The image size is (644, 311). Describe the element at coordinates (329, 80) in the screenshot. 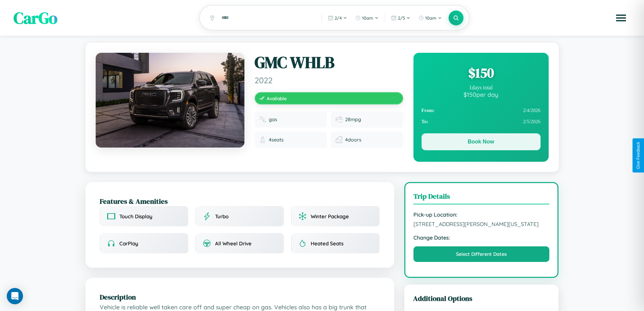

I see `span: 2022` at that location.